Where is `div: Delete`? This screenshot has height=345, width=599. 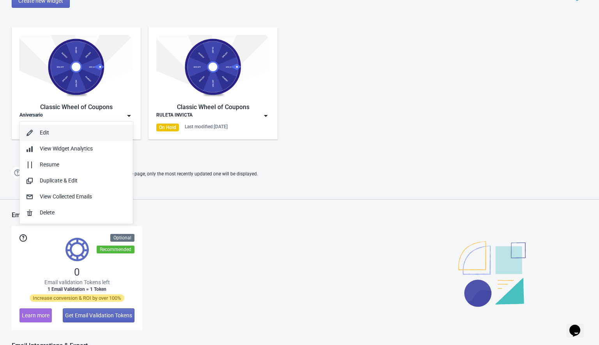
div: Delete is located at coordinates (83, 213).